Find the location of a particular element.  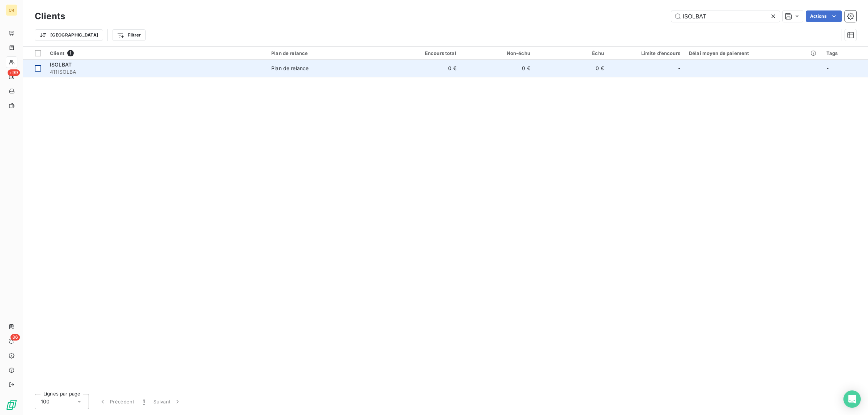

img: Logo LeanPay is located at coordinates (12, 405).